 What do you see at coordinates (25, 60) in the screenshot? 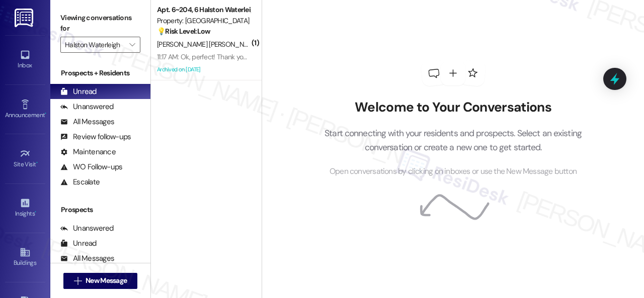
I see `a: Inbox` at bounding box center [25, 60].